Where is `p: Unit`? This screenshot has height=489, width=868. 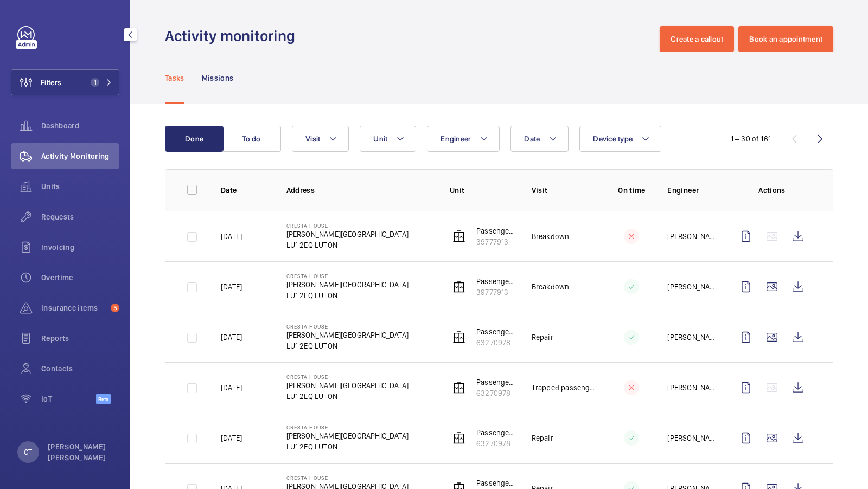 p: Unit is located at coordinates (481, 190).